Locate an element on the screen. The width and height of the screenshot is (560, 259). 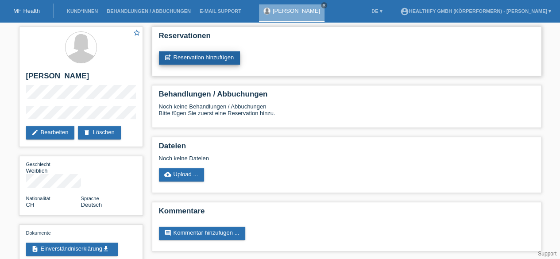
i: comment is located at coordinates (168, 233).